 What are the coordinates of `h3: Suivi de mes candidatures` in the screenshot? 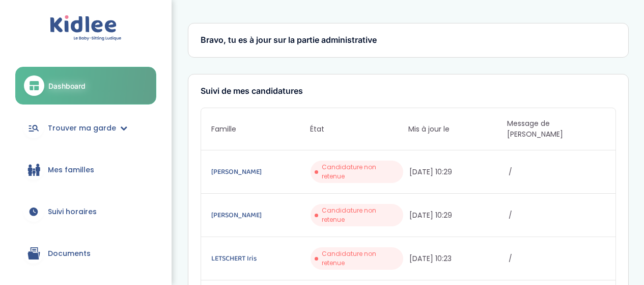 It's located at (409, 91).